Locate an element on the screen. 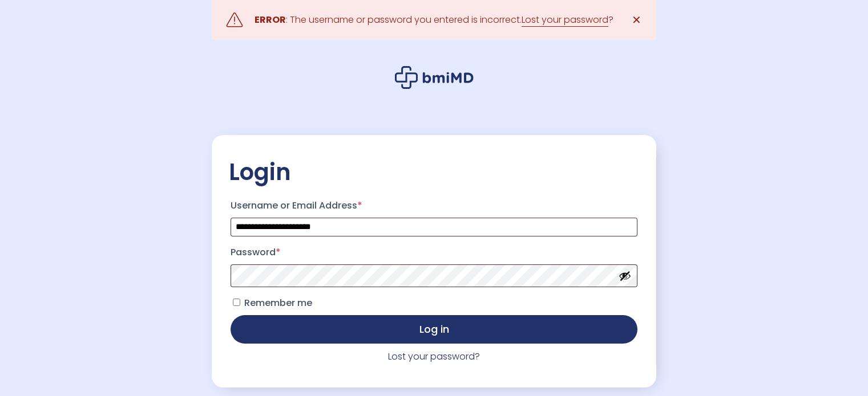  strong: ERROR is located at coordinates (270, 20).